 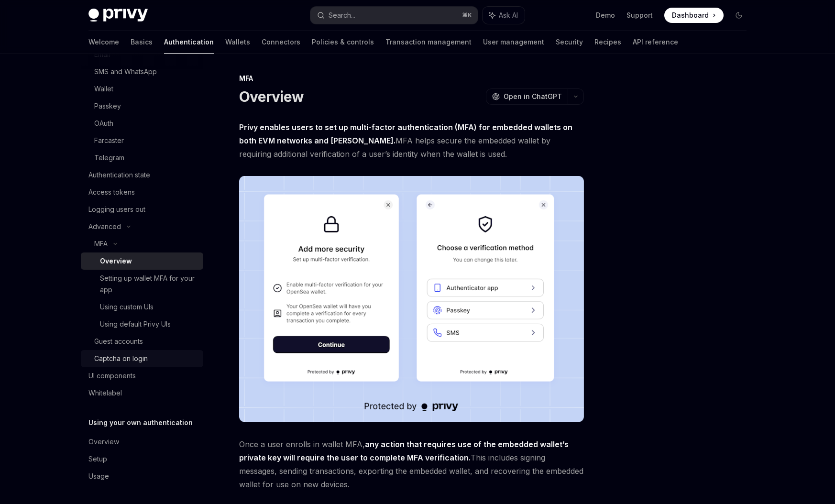 I want to click on button: Search...⌘K, so click(x=394, y=15).